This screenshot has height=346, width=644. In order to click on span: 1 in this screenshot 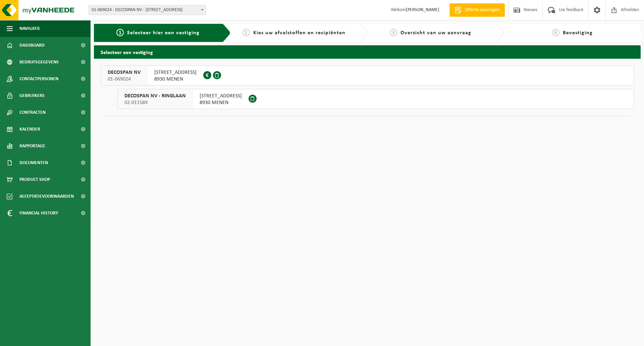, I will do `click(120, 33)`.